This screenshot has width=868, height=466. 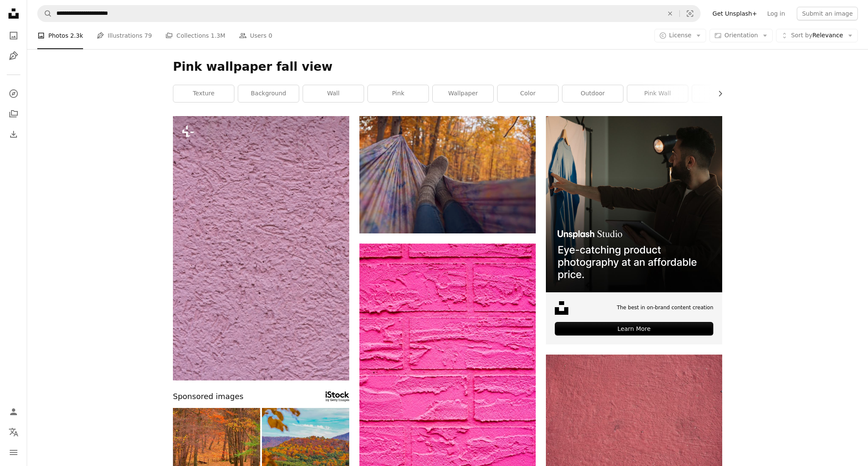 I want to click on a: background, so click(x=268, y=94).